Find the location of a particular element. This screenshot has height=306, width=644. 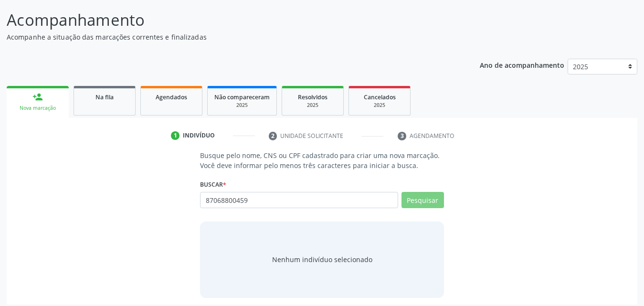

input: Busque por nome, CNS ou CPF is located at coordinates (298, 200).